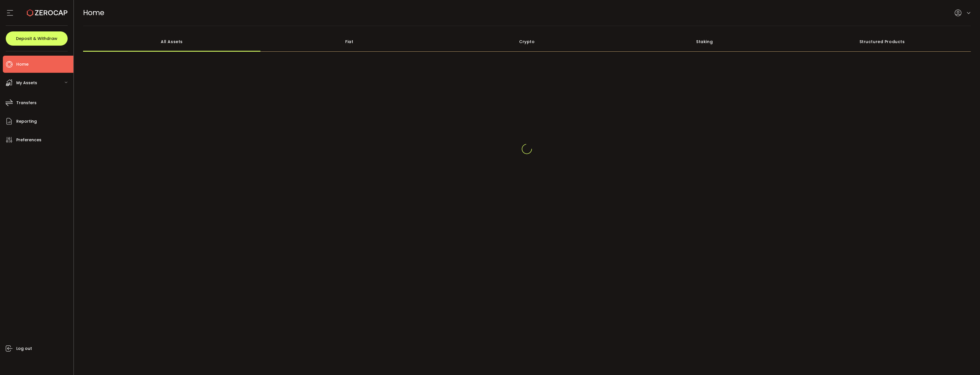 This screenshot has width=980, height=375. What do you see at coordinates (527, 42) in the screenshot?
I see `div: Crypto` at bounding box center [527, 42].